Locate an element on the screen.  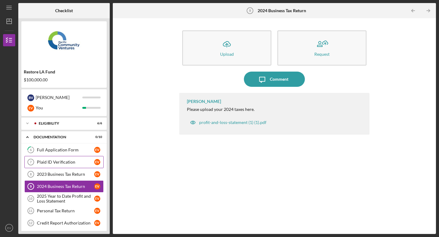
tspan: 7 is located at coordinates (31, 162).